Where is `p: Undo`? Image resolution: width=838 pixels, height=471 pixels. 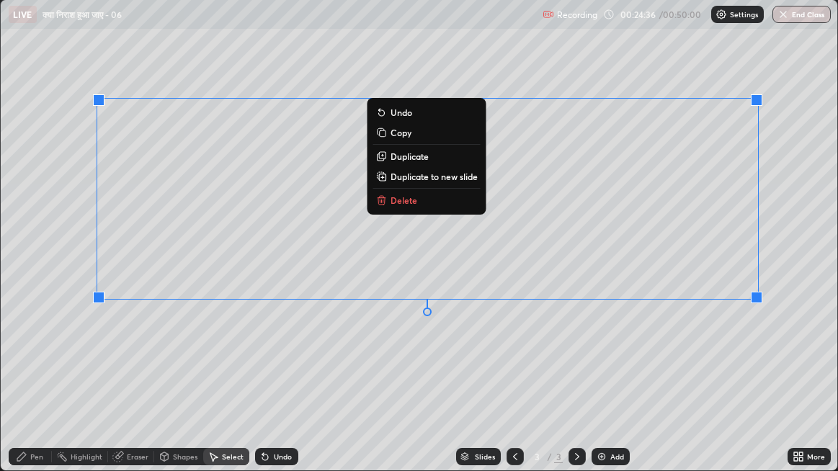
p: Undo is located at coordinates (401, 112).